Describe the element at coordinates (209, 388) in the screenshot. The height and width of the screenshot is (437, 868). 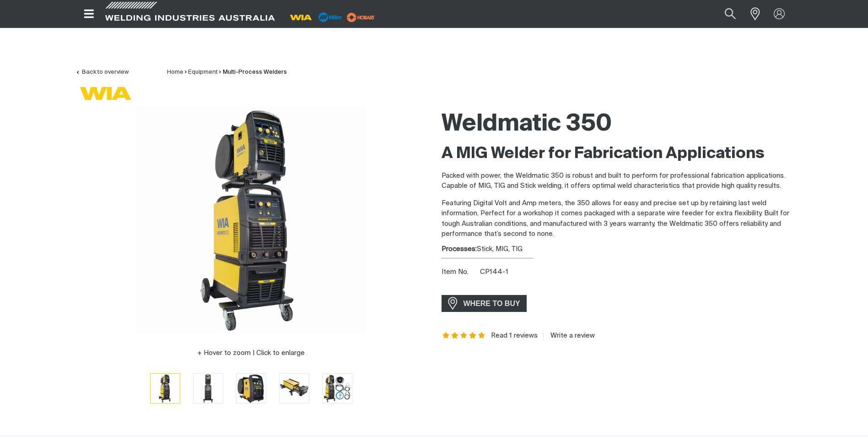
I see `button: Go to slide 2` at that location.